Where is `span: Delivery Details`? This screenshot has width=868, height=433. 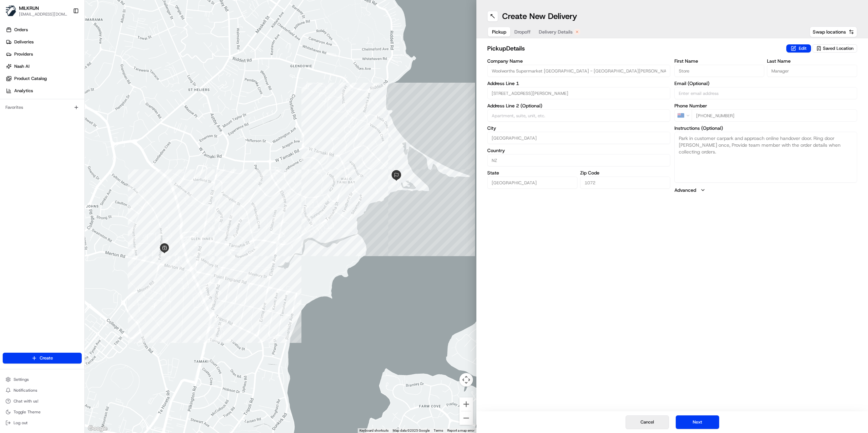 span: Delivery Details is located at coordinates (556, 32).